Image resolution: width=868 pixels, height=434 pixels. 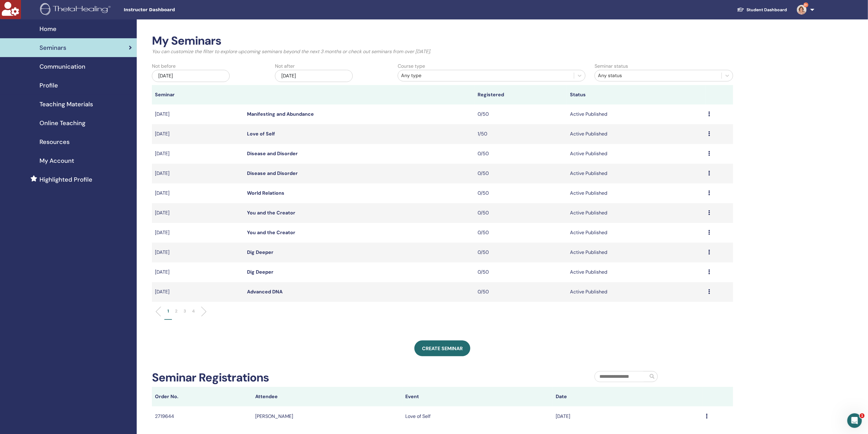 What do you see at coordinates (477, 416) in the screenshot?
I see `td: Love of Self` at bounding box center [477, 416].